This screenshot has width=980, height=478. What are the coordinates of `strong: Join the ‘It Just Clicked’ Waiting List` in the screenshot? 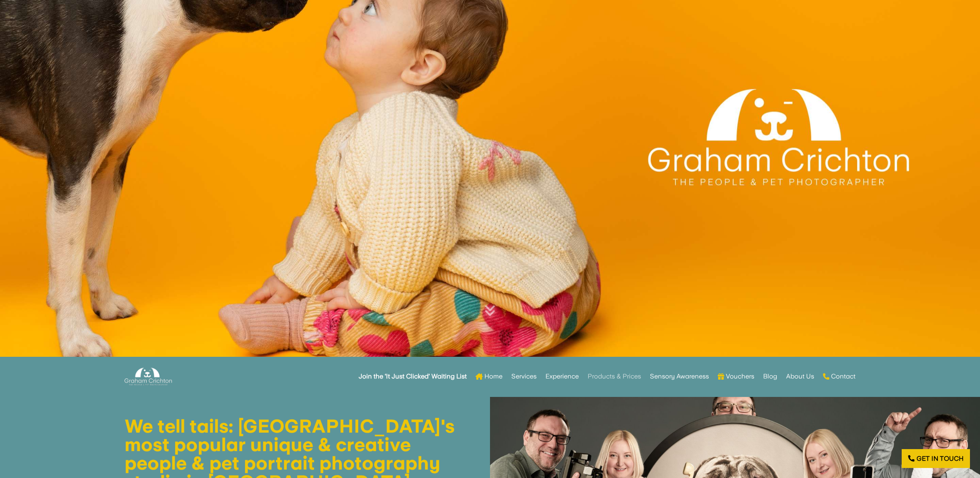 It's located at (412, 376).